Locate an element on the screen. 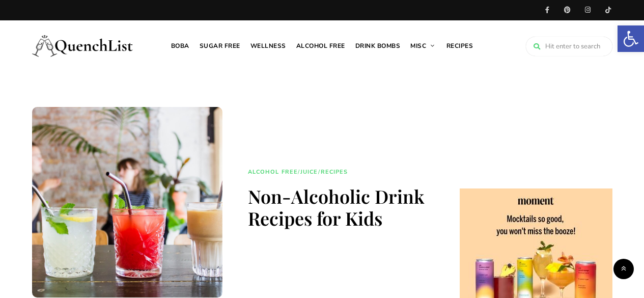 The height and width of the screenshot is (298, 644). a: Sugar free is located at coordinates (220, 46).